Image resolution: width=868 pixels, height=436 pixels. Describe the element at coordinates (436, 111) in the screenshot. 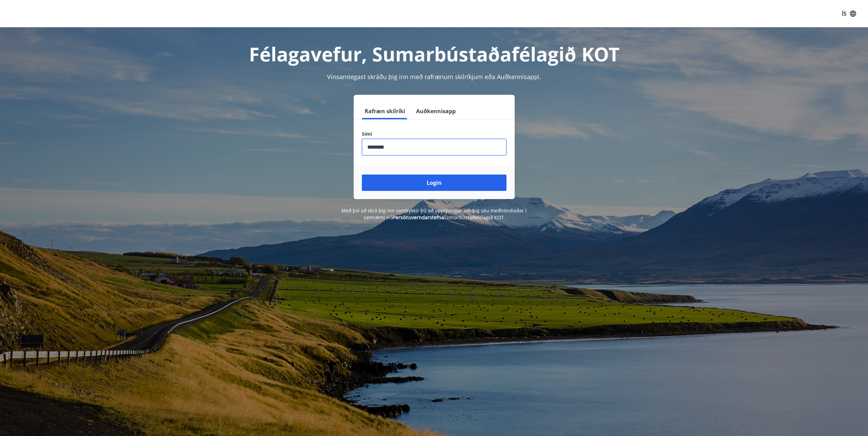

I see `button: Auðkennisapp` at that location.